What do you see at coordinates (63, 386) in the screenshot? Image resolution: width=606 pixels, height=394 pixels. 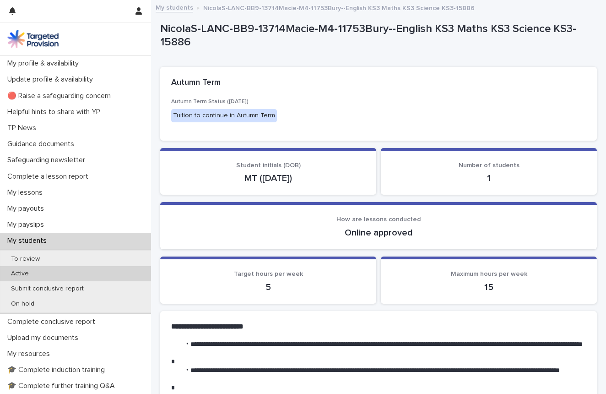 I see `p: 🎓 Complete further training Q&A` at bounding box center [63, 386].